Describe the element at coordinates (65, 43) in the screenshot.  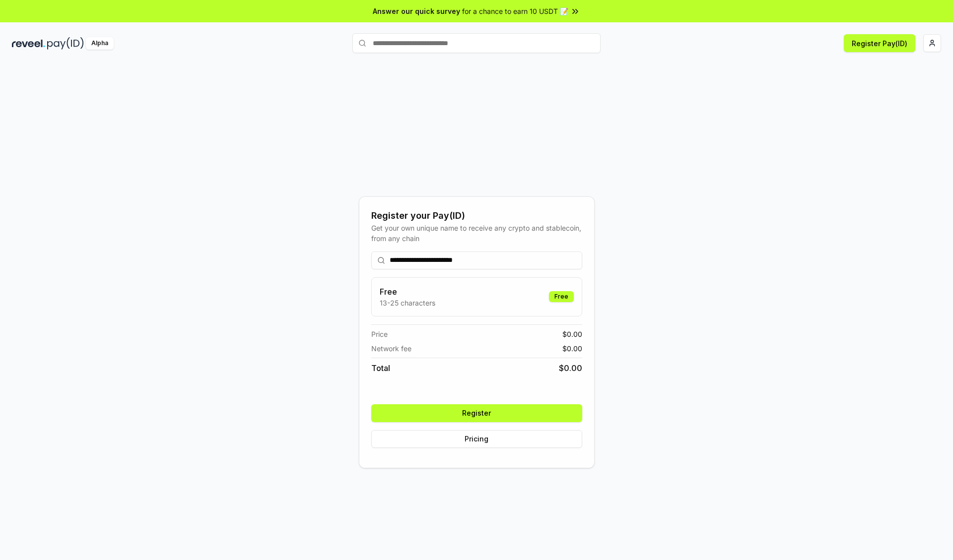
I see `img: pay_id` at that location.